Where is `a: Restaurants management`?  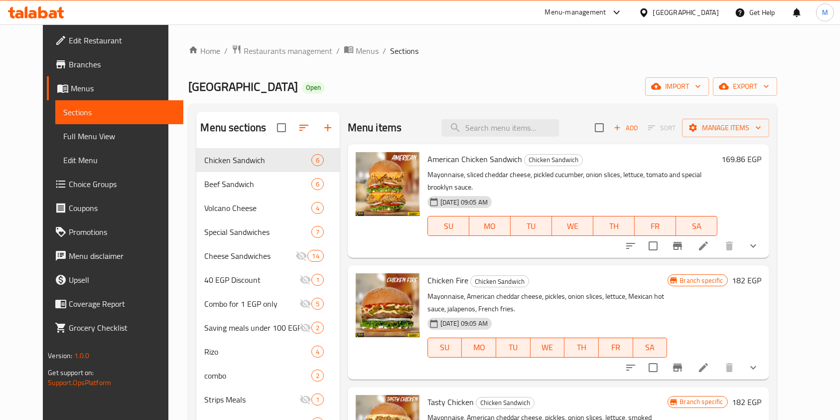
a: Restaurants management is located at coordinates (282, 51).